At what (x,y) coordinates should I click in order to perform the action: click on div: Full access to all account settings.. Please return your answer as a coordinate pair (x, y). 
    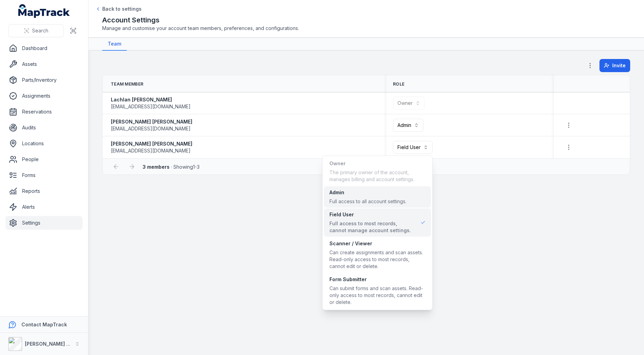
    Looking at the image, I should click on (368, 201).